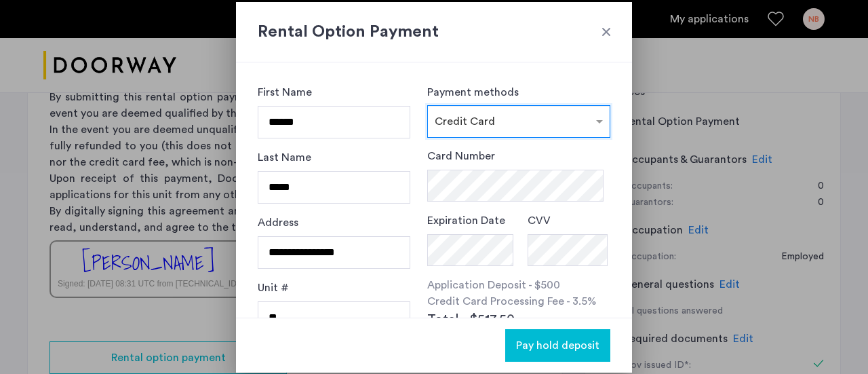  I want to click on label: Unit #, so click(273, 288).